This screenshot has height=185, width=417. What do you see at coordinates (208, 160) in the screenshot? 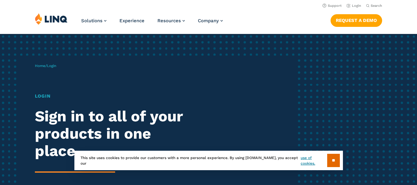
I see `div: This site uses cookies to provide our customers with a more personal experience. By using [DOMAIN...` at bounding box center [208, 160].